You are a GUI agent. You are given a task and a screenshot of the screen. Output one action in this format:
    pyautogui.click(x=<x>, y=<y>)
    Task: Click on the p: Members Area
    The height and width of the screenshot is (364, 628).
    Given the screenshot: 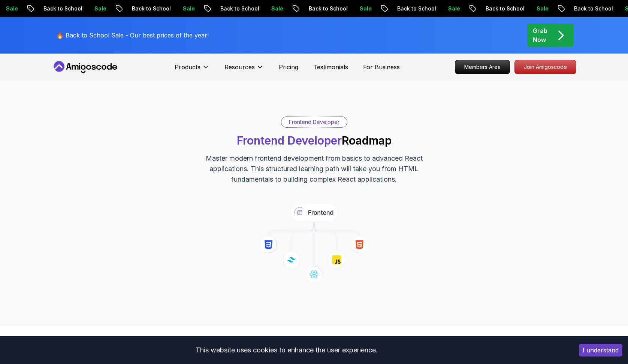 What is the action you would take?
    pyautogui.click(x=482, y=67)
    